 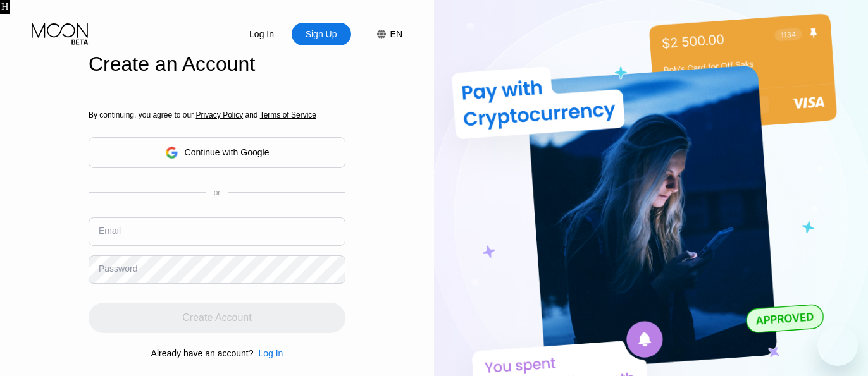 What do you see at coordinates (217, 193) in the screenshot?
I see `div: or` at bounding box center [217, 193].